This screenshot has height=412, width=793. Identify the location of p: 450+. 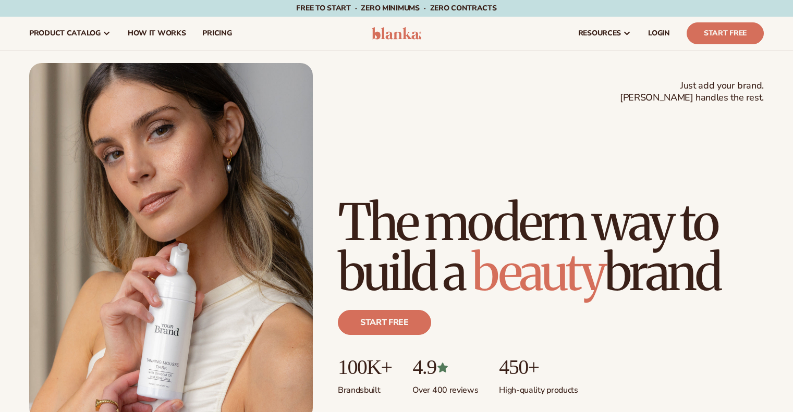
(538, 368).